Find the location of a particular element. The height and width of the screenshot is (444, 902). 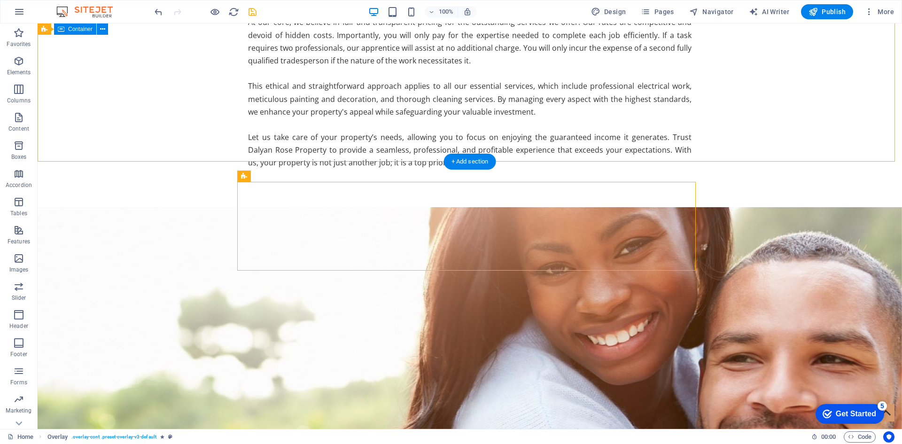

i: Reload page is located at coordinates (234, 12).